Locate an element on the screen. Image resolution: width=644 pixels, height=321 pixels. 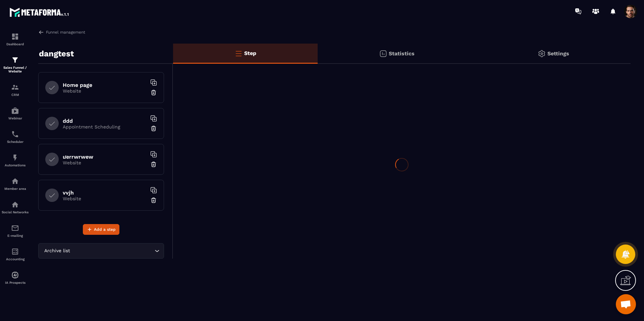
h6: ưerrwrwew is located at coordinates (105, 157).